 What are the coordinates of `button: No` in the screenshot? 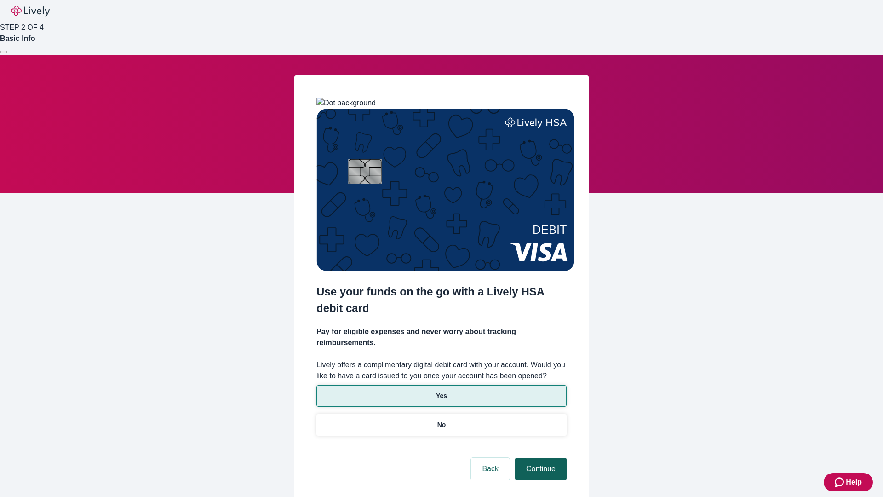 It's located at (442, 425).